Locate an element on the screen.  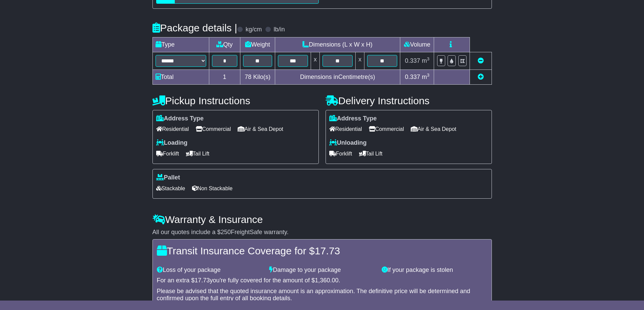
span: 250 is located at coordinates (225, 232).